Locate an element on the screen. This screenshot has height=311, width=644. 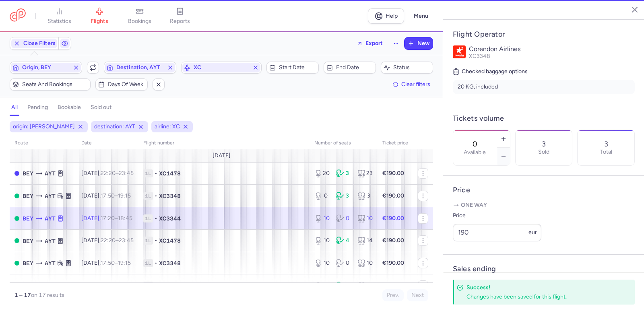
img: Corendon Airlines logo is located at coordinates (459, 52).